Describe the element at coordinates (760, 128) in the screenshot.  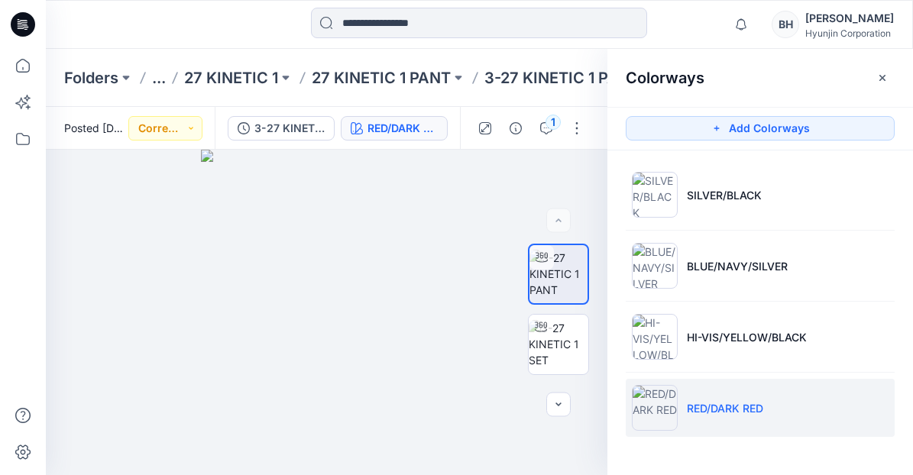
I see `button: Add Colorways` at that location.